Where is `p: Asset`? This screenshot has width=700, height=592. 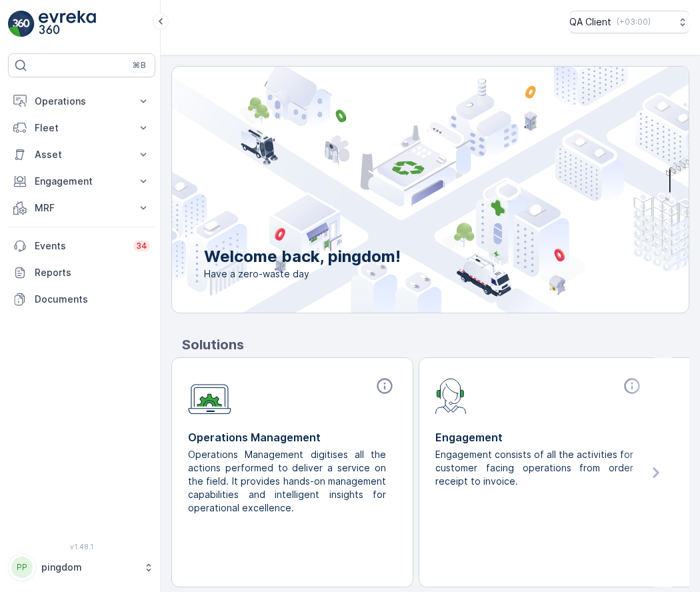
p: Asset is located at coordinates (82, 155).